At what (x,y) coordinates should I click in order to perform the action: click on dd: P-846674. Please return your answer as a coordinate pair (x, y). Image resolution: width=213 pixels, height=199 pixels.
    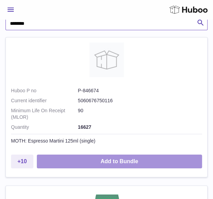
    Looking at the image, I should click on (140, 91).